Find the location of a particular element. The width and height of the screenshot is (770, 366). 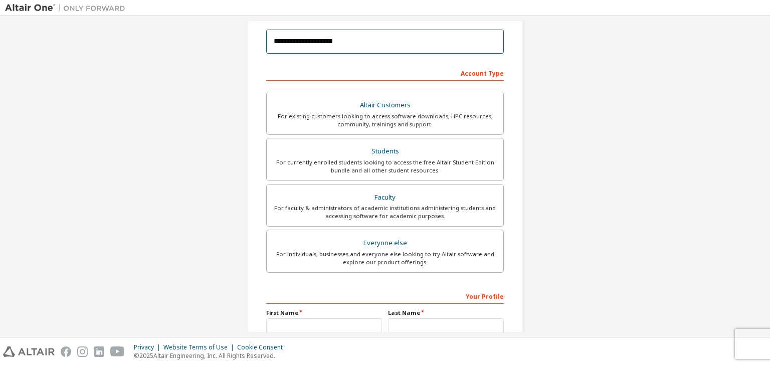

img: altair_logo.svg is located at coordinates (29, 352).